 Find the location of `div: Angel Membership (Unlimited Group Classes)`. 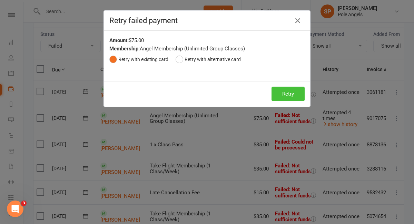

div: Angel Membership (Unlimited Group Classes) is located at coordinates (207, 49).